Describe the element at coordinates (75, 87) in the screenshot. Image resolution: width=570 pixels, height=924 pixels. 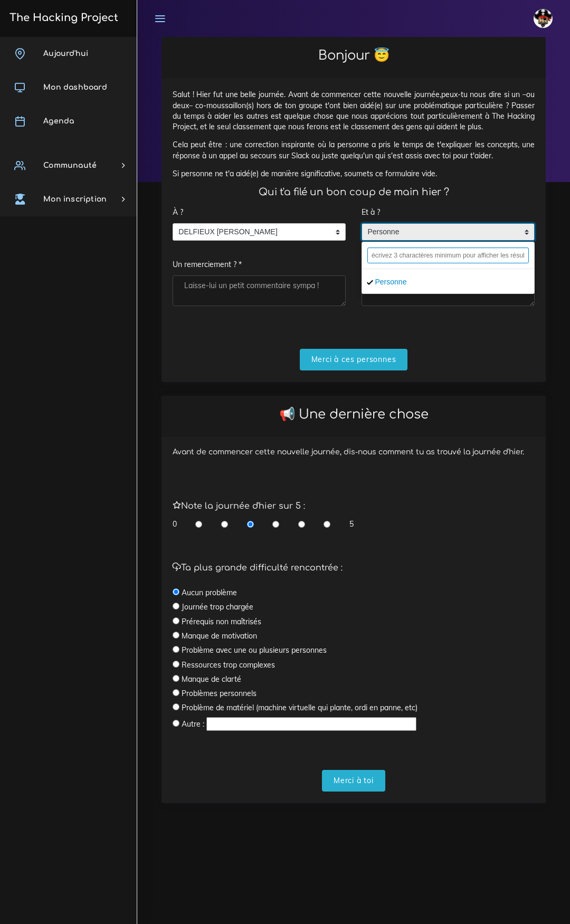
I see `span: Mon dashboard` at that location.